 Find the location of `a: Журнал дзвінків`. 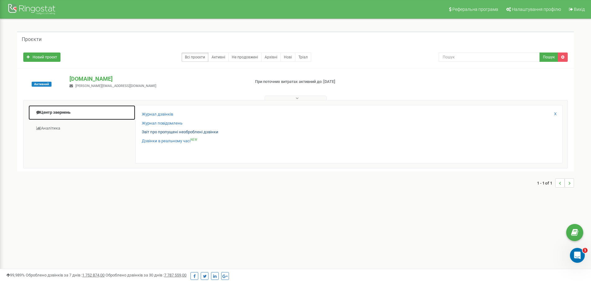

a: Журнал дзвінків is located at coordinates (157, 114).